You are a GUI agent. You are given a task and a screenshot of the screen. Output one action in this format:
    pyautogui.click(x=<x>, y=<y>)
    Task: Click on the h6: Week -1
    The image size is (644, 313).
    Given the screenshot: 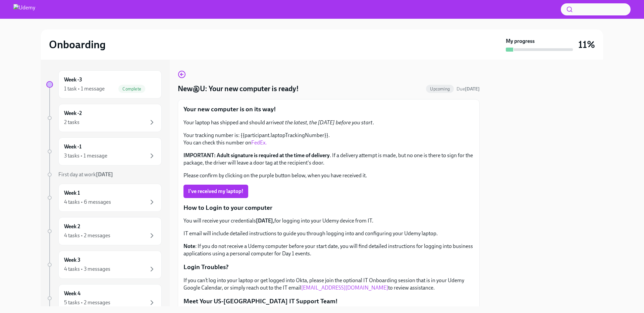 What is the action you would take?
    pyautogui.click(x=73, y=147)
    